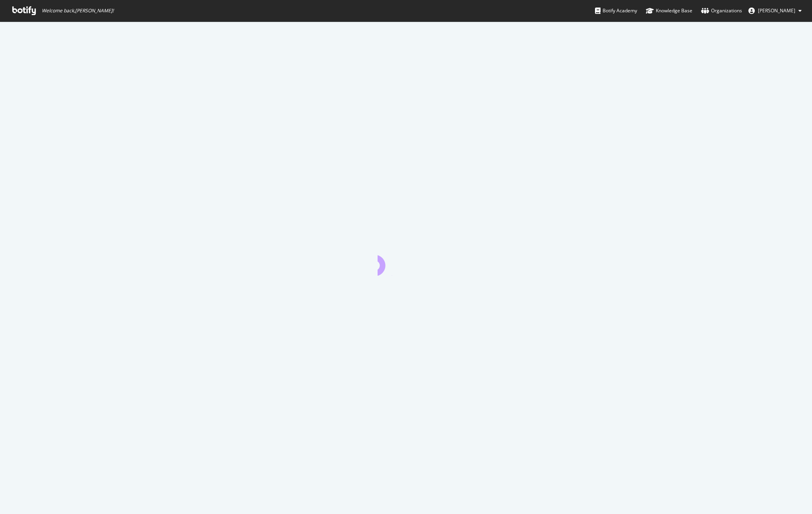 Image resolution: width=812 pixels, height=514 pixels. I want to click on div: Organizations, so click(721, 11).